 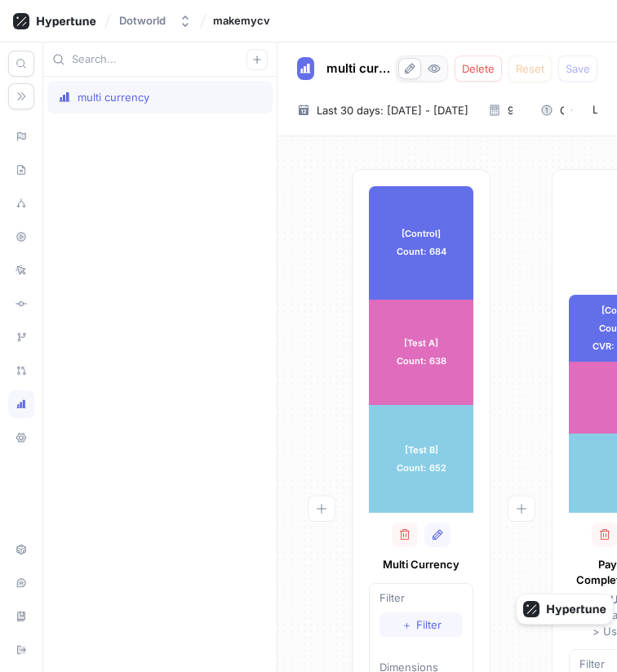 I want to click on p: Filter, so click(x=421, y=598).